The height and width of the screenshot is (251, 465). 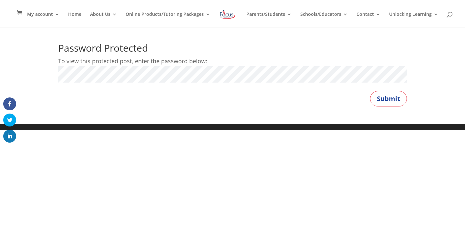 What do you see at coordinates (227, 15) in the screenshot?
I see `img: Focus on Learning` at bounding box center [227, 15].